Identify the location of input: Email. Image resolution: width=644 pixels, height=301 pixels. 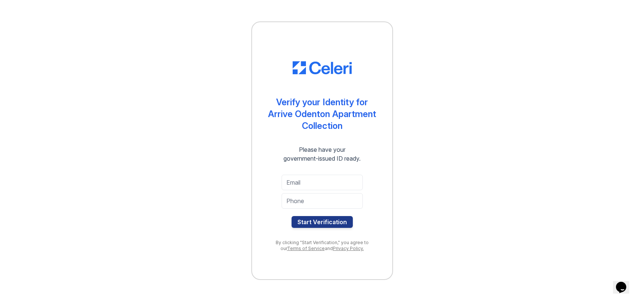
(322, 182).